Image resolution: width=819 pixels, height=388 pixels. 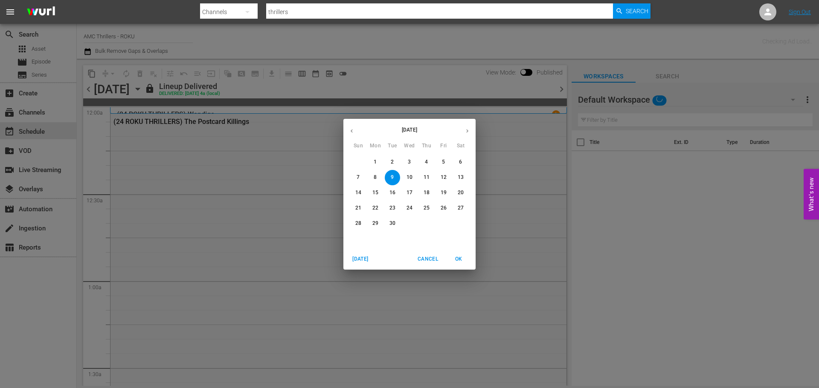 What do you see at coordinates (409, 208) in the screenshot?
I see `button: 24` at bounding box center [409, 208].